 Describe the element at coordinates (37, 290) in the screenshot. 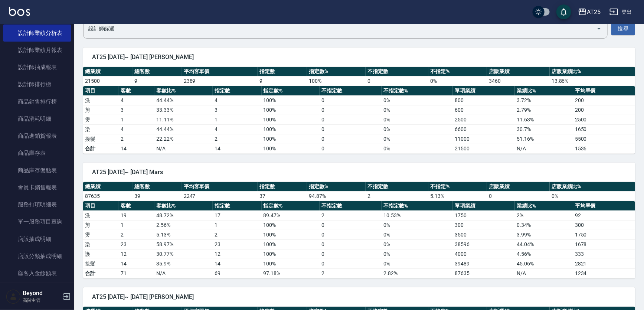

I see `a: 顧客卡券餘額表` at that location.